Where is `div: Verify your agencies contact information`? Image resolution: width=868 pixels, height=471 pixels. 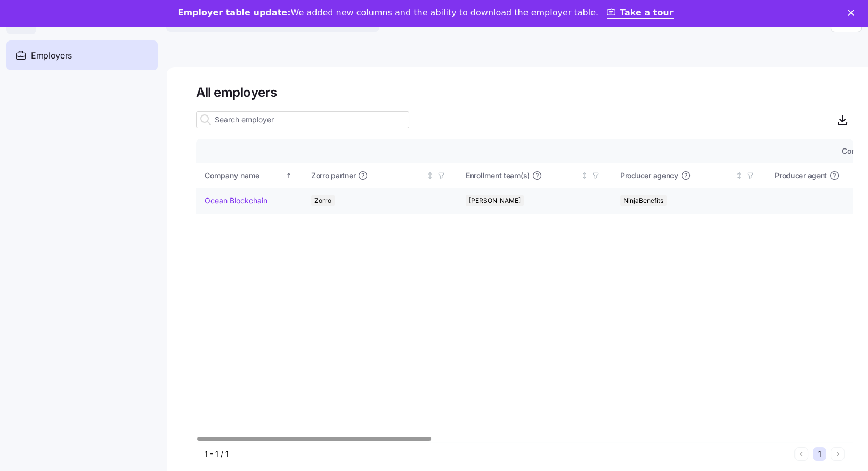 div: Verify your agencies contact information is located at coordinates (106, 86).